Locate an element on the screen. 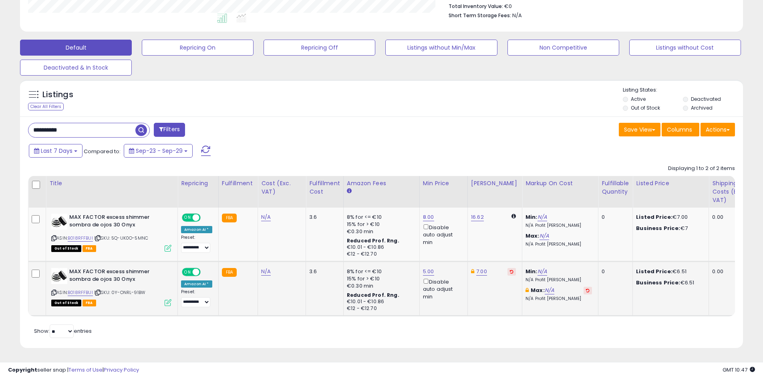 This screenshot has height=378, width=763. b: Total Inventory Value: is located at coordinates (476, 6).